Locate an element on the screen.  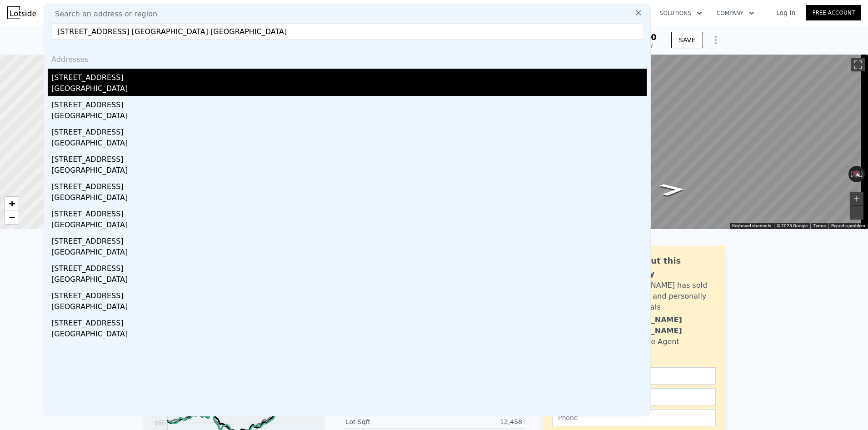
button: Solutions is located at coordinates (681, 13).